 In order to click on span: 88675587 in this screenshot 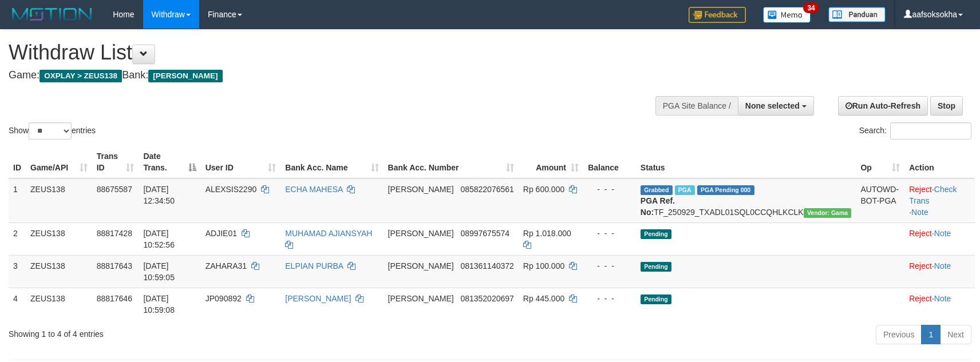, I will do `click(114, 189)`.